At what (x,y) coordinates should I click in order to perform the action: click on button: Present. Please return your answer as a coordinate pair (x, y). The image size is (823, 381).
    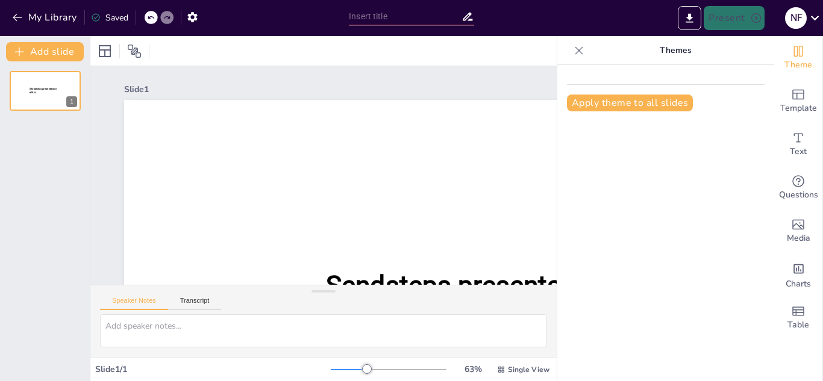
    Looking at the image, I should click on (734, 18).